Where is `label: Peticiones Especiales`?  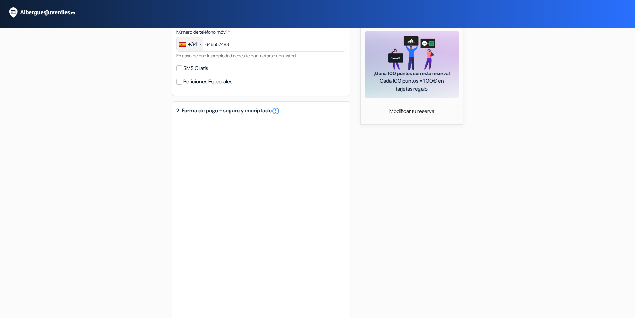 label: Peticiones Especiales is located at coordinates (208, 82).